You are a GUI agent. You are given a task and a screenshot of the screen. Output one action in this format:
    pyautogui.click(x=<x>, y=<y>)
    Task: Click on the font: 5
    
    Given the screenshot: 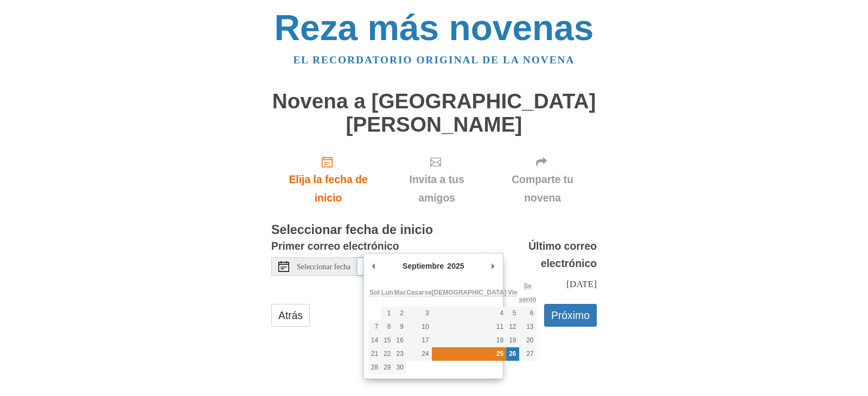 What is the action you would take?
    pyautogui.click(x=515, y=313)
    